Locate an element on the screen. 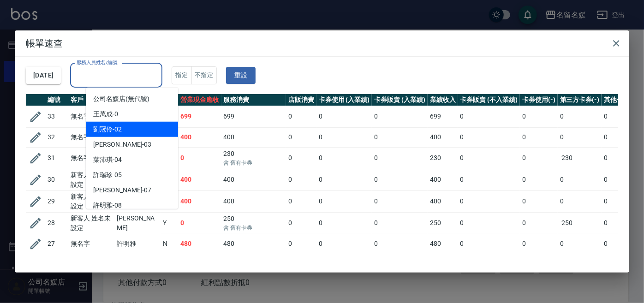  td: 許明雅 is located at coordinates (138, 243).